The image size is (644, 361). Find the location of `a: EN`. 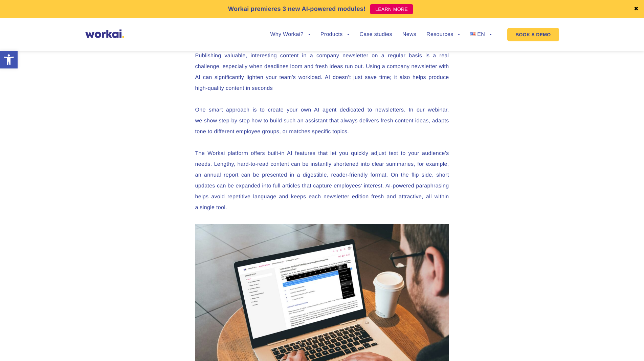

a: EN is located at coordinates (481, 35).